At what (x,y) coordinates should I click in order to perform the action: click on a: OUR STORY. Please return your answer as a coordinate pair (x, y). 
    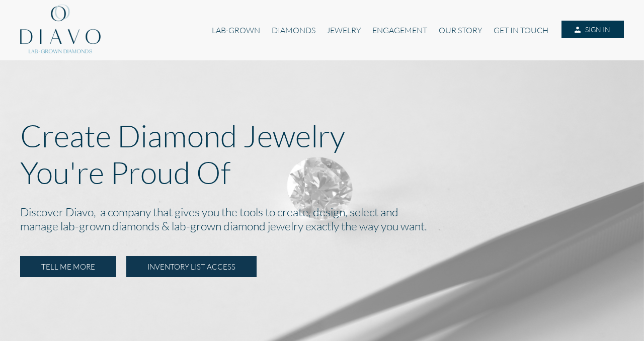
    Looking at the image, I should click on (461, 30).